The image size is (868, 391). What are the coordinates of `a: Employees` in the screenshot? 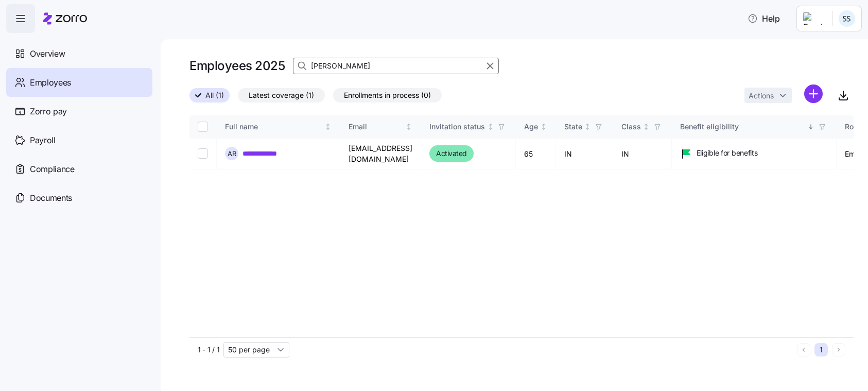 It's located at (80, 83).